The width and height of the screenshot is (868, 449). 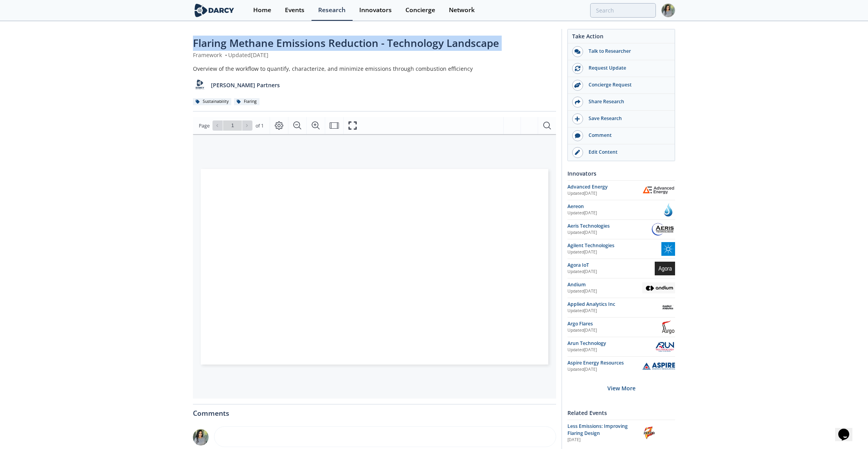 I want to click on div: Agora IoT, so click(x=611, y=265).